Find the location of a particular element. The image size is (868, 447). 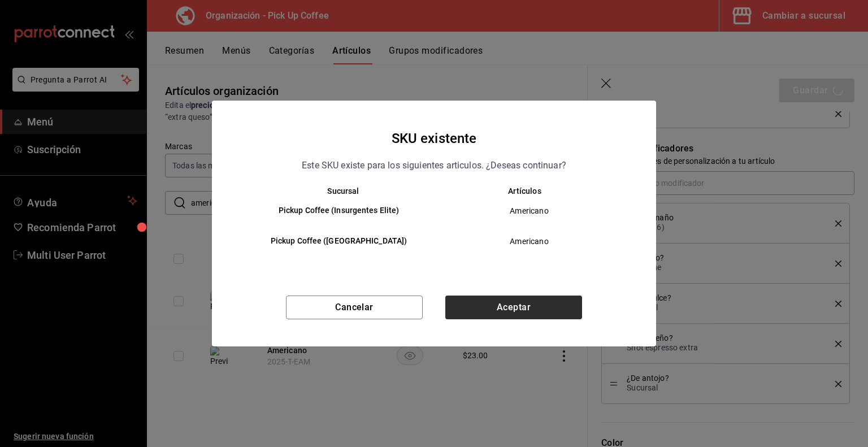

th: Artículos is located at coordinates (533, 191).